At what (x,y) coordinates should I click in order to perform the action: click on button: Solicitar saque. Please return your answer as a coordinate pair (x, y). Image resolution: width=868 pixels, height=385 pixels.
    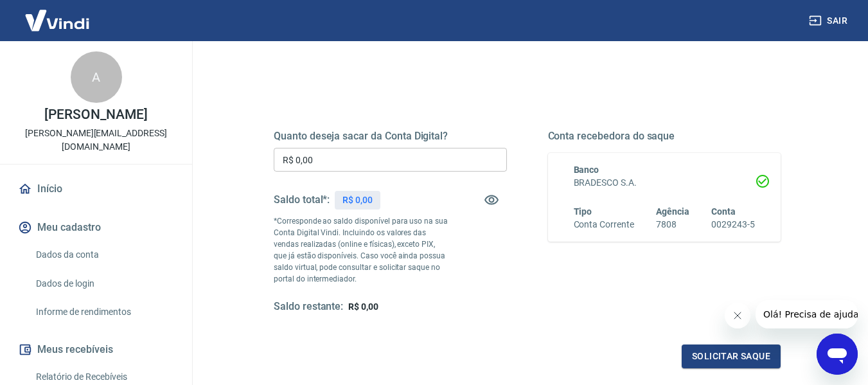
    Looking at the image, I should click on (731, 356).